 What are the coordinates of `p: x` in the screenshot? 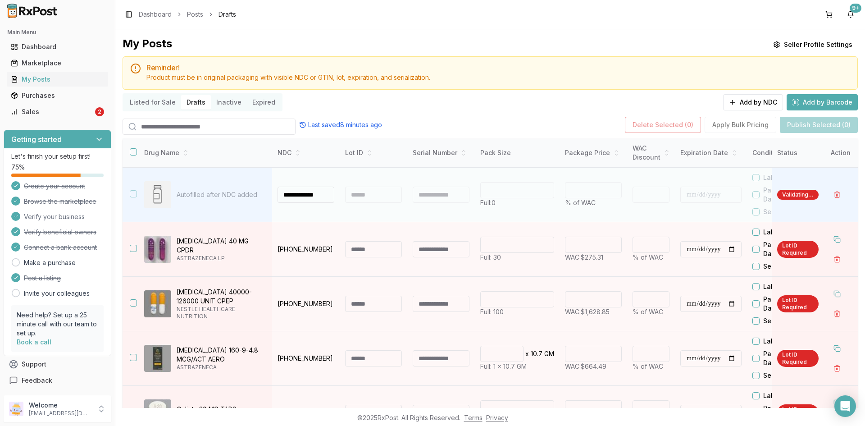 It's located at (527, 354).